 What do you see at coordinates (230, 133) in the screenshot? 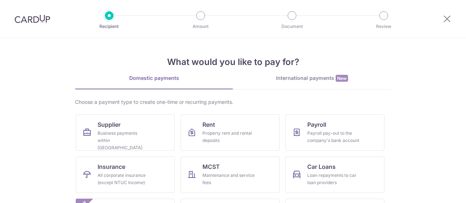
I see `a: RentProperty rent and rental deposits` at bounding box center [230, 133].